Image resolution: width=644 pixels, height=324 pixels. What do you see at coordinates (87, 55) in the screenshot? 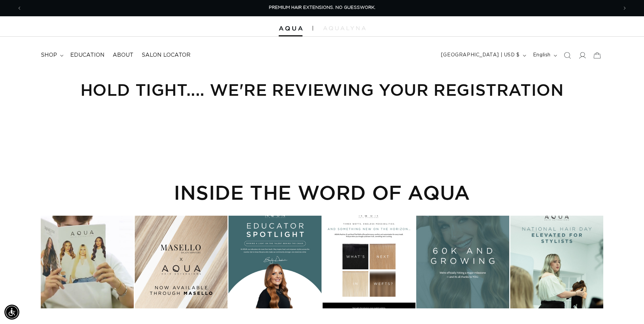
I see `span: Education` at bounding box center [87, 55].